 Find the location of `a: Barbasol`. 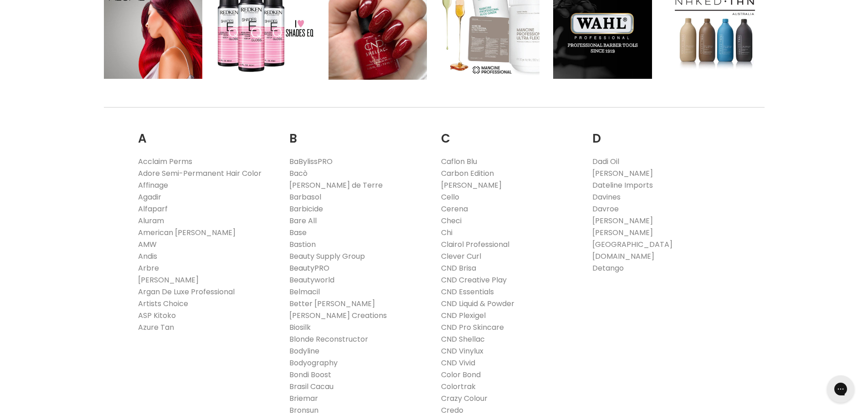

a: Barbasol is located at coordinates (306, 197).